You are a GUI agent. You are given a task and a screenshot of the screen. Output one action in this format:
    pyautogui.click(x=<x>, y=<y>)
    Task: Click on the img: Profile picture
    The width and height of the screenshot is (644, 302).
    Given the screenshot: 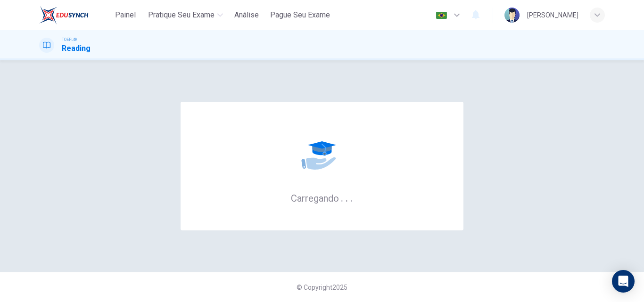 What is the action you would take?
    pyautogui.click(x=512, y=15)
    